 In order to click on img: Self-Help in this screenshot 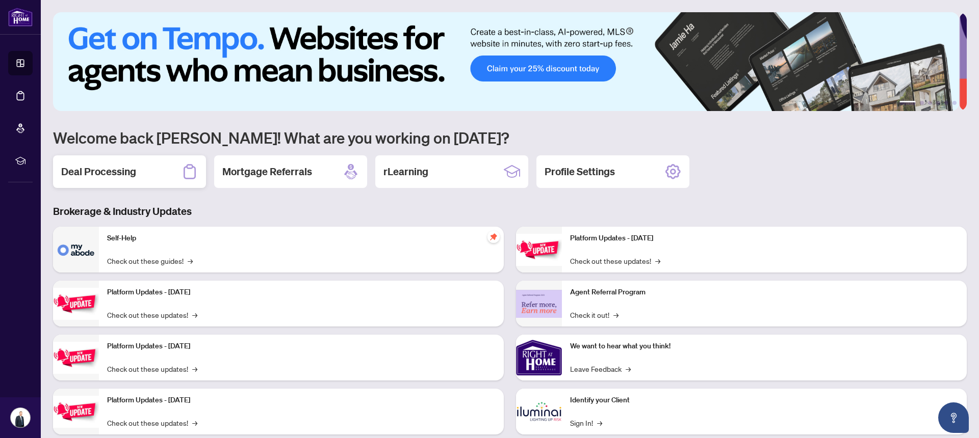, I will do `click(76, 250)`.